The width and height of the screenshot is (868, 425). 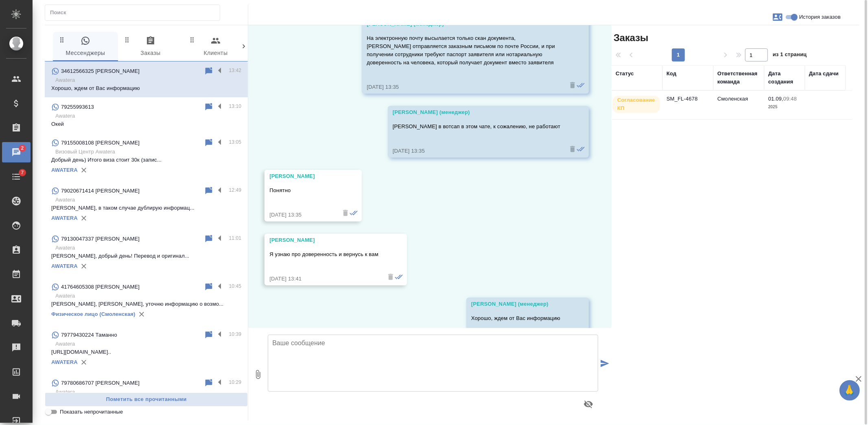 What do you see at coordinates (235, 190) in the screenshot?
I see `p: 12:49` at bounding box center [235, 190].